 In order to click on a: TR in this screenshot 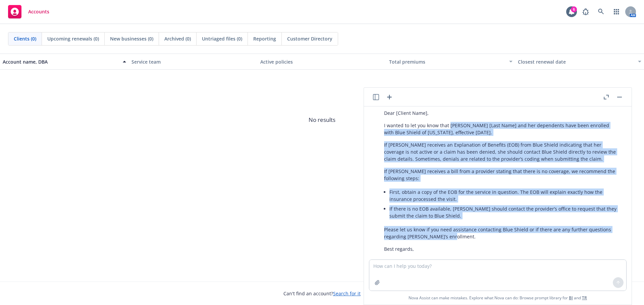, I will do `click(584, 298)`.